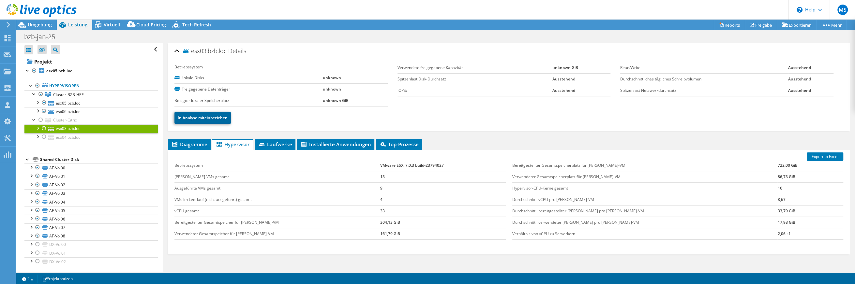 Image resolution: width=855 pixels, height=284 pixels. What do you see at coordinates (475, 68) in the screenshot?
I see `label: Verwendete freigegebene Kapazität` at bounding box center [475, 68].